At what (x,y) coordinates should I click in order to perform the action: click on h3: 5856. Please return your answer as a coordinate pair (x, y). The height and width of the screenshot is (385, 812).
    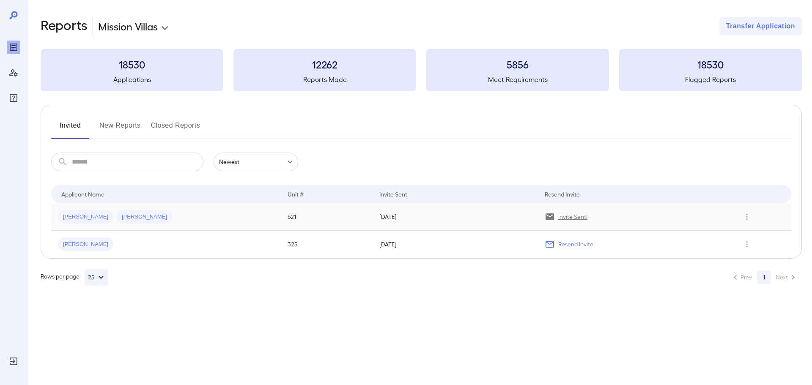
    Looking at the image, I should click on (518, 64).